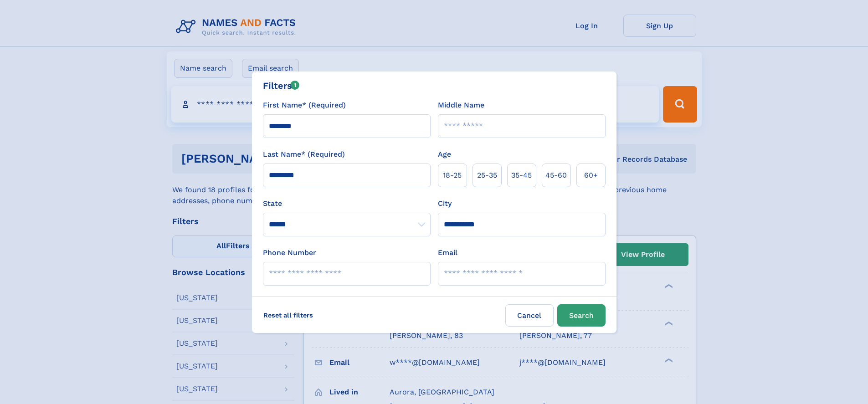 The width and height of the screenshot is (868, 404). Describe the element at coordinates (487, 175) in the screenshot. I see `span: 25‑35` at that location.